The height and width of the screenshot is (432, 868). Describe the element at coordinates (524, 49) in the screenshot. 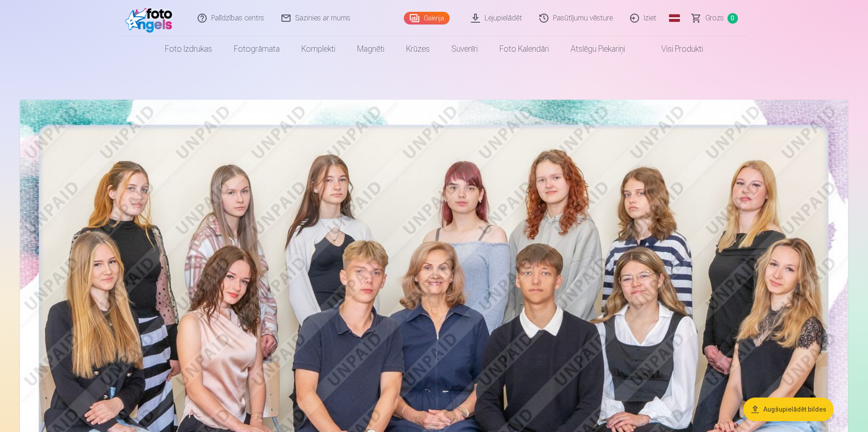

I see `a: Foto kalendāri` at that location.